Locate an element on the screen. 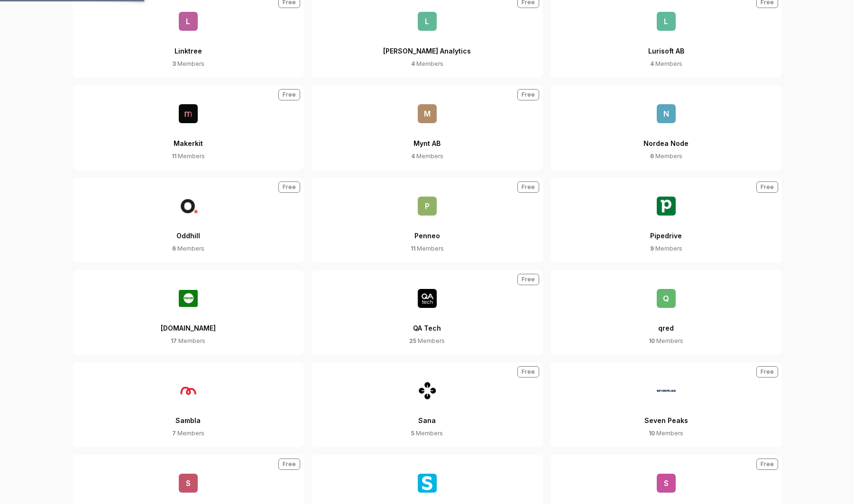 This screenshot has width=854, height=504. img: Sambla Logo is located at coordinates (188, 391).